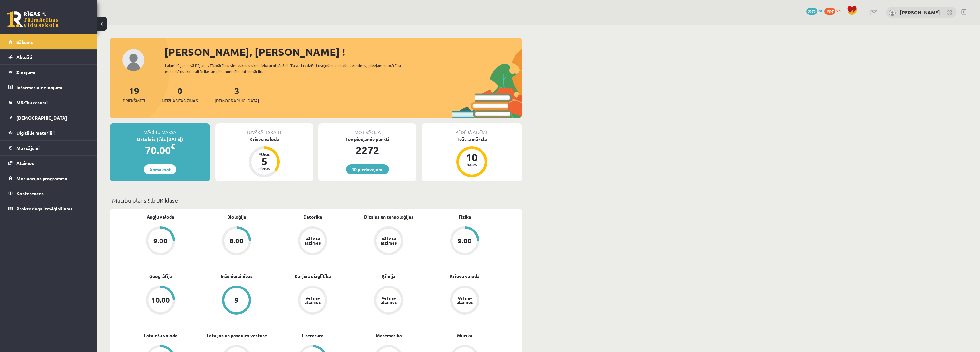 The width and height of the screenshot is (980, 352). What do you see at coordinates (368, 169) in the screenshot?
I see `a: 10 piedāvājumi` at bounding box center [368, 169].